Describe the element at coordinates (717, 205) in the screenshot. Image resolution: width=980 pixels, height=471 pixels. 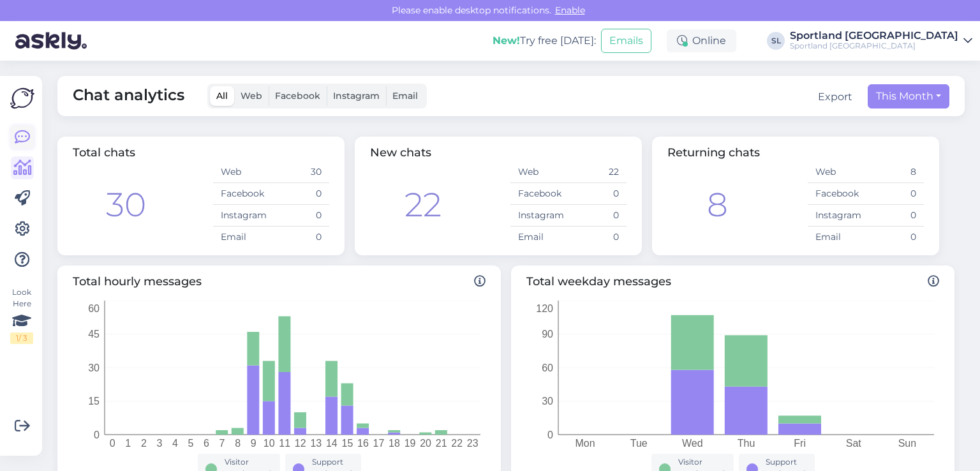
I see `div: 8` at that location.